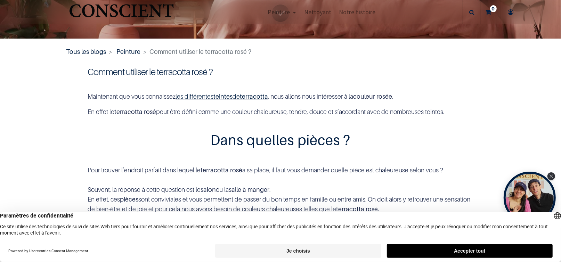  What do you see at coordinates (16, 16) in the screenshot?
I see `button: Open chat widget` at bounding box center [16, 16].